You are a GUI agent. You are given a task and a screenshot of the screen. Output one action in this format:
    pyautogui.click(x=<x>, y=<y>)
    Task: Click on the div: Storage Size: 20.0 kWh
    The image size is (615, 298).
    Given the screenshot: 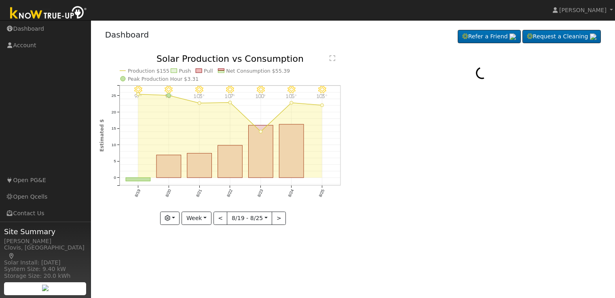 What is the action you would take?
    pyautogui.click(x=45, y=276)
    